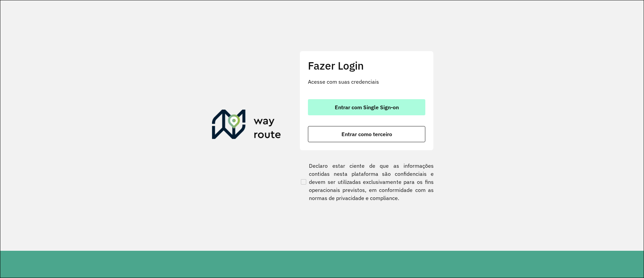 The width and height of the screenshot is (644, 278). What do you see at coordinates (367, 182) in the screenshot?
I see `label: Declaro estar ciente de que as informações contidas nesta plataforma são confidenciais e devem se...` at bounding box center [367, 182].